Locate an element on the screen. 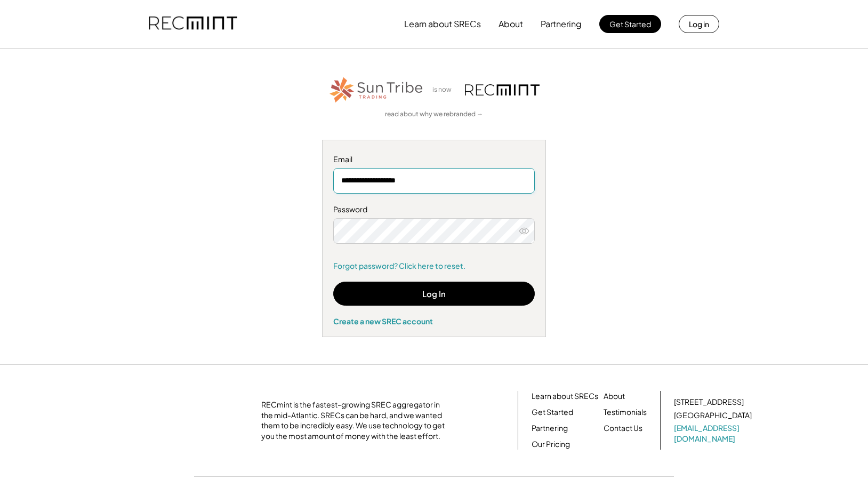 The image size is (868, 495). a: Learn about SRECs is located at coordinates (565, 396).